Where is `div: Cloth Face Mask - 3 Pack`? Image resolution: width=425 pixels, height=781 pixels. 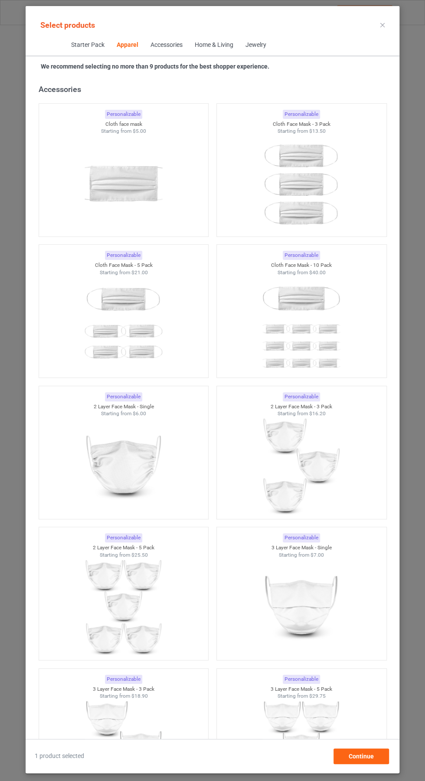
div: Cloth Face Mask - 3 Pack is located at coordinates (302, 124).